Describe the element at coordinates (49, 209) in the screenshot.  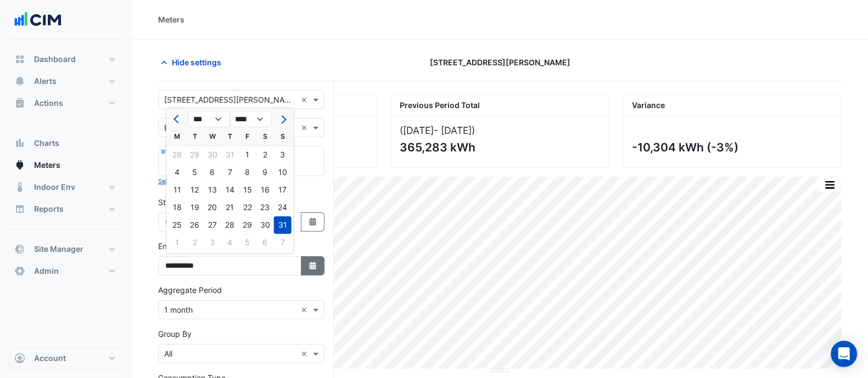
I see `span: Reports` at that location.